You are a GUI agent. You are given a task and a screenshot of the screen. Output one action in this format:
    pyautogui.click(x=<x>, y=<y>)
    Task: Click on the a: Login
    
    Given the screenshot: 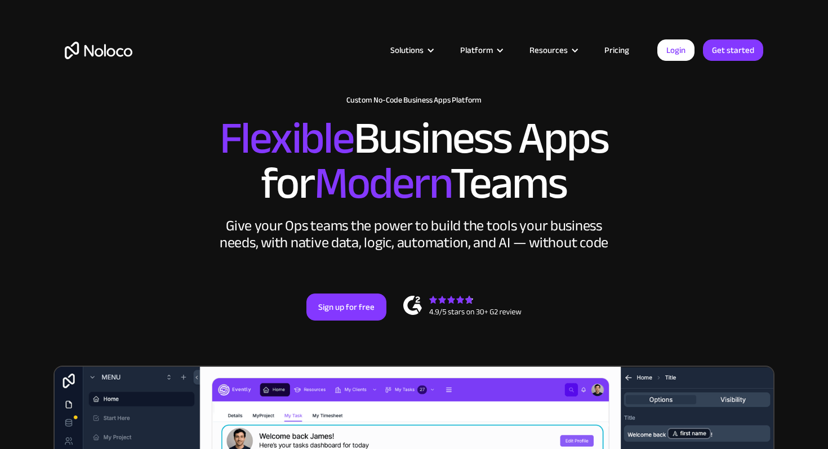 What is the action you would take?
    pyautogui.click(x=676, y=50)
    